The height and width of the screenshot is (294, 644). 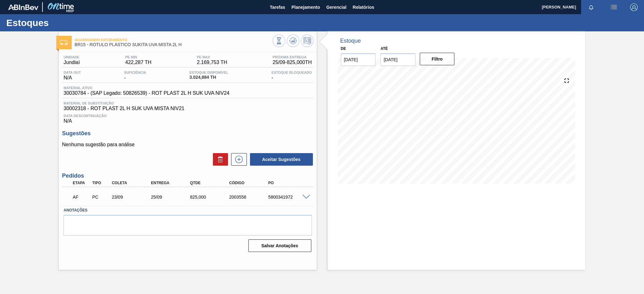 I want to click on span: Material de Substituição, so click(x=187, y=103).